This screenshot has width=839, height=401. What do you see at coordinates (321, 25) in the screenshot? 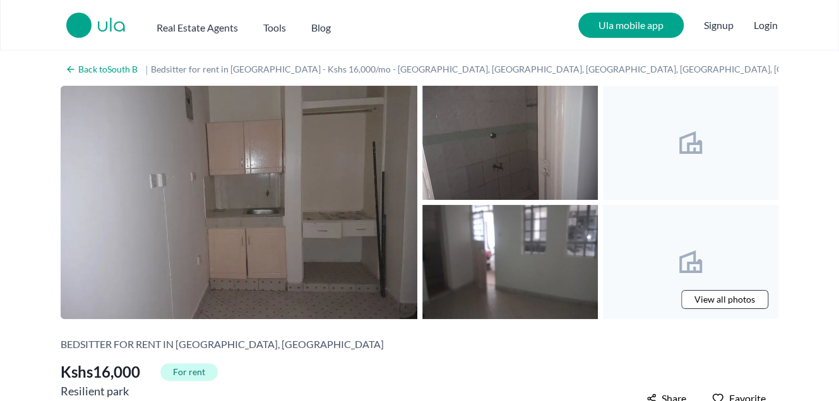
I see `a: Blog` at bounding box center [321, 25].